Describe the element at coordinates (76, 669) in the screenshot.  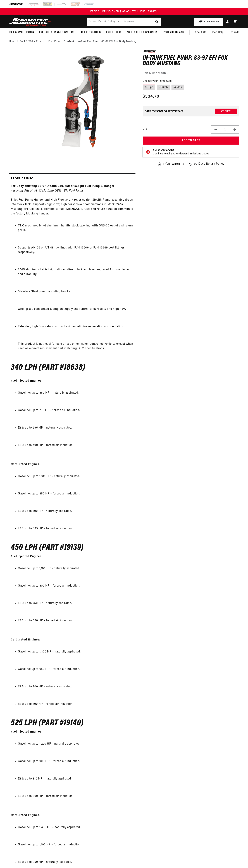
I see `li: Gasoline: up to 950 HP – forced air induction.` at that location.